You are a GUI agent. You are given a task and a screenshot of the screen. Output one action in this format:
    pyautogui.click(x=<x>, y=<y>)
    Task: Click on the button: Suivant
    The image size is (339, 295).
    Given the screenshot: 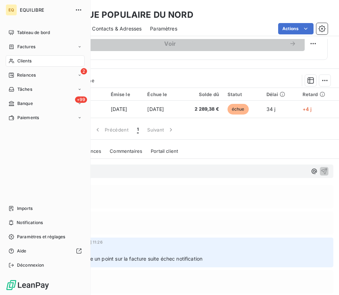 What is the action you would take?
    pyautogui.click(x=161, y=130)
    